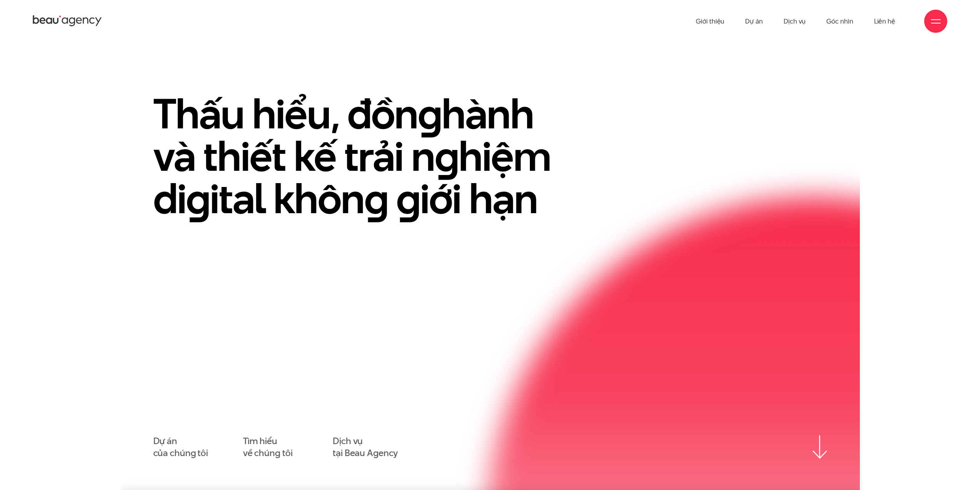 Image resolution: width=980 pixels, height=490 pixels. Describe the element at coordinates (366, 447) in the screenshot. I see `a: Dịch vụtại Beau Agency` at that location.